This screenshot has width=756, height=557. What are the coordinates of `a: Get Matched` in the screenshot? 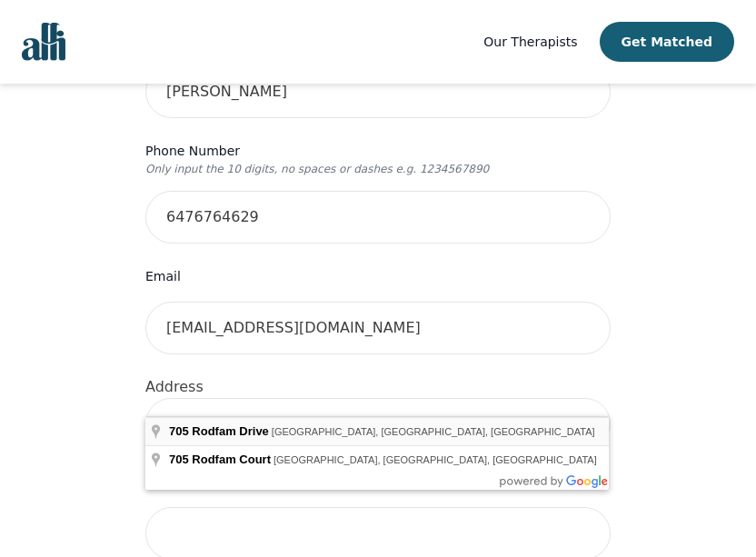 It's located at (667, 42).